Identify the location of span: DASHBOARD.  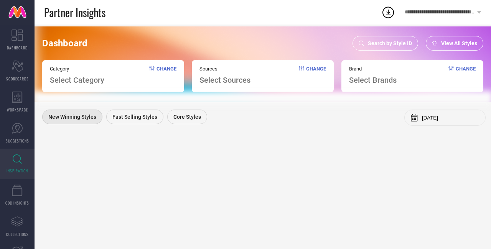
(17, 48).